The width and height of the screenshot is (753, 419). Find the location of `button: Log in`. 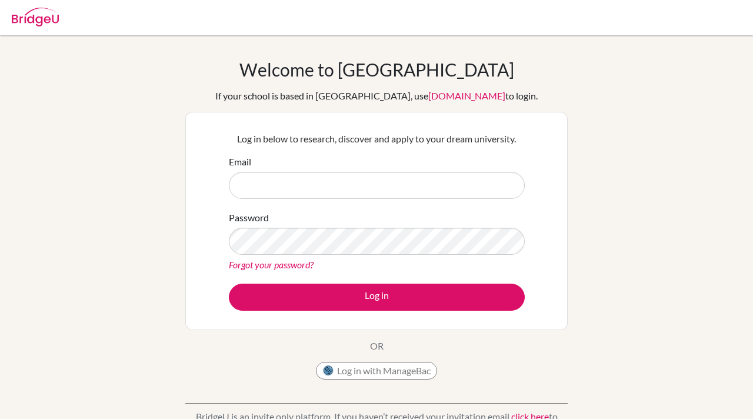

button: Log in is located at coordinates (377, 297).